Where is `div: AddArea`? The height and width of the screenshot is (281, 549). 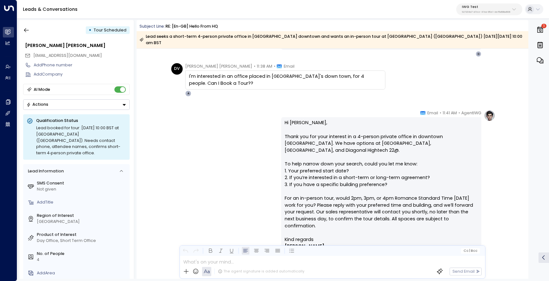 div: AddArea is located at coordinates (82, 273).